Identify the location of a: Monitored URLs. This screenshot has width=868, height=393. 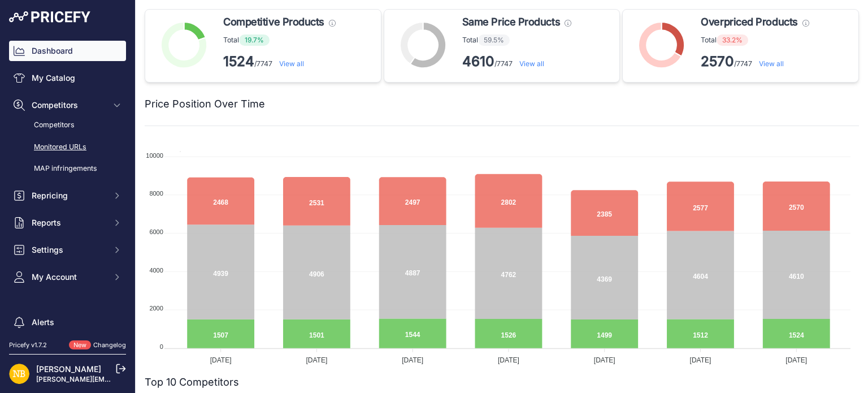
(67, 147).